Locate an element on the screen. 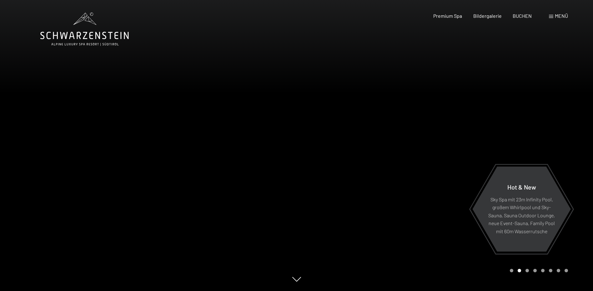 This screenshot has width=593, height=291. span: Hot & New is located at coordinates (522, 187).